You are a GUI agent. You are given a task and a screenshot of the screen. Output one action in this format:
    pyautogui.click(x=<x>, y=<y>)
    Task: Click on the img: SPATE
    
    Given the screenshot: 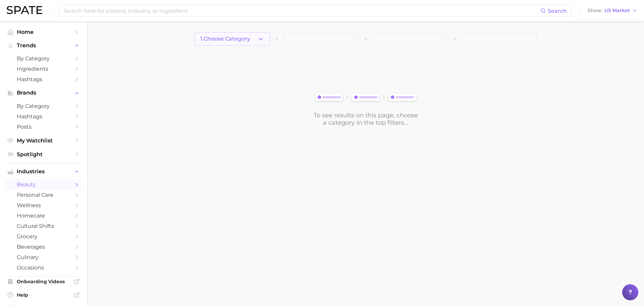 What is the action you would take?
    pyautogui.click(x=24, y=10)
    